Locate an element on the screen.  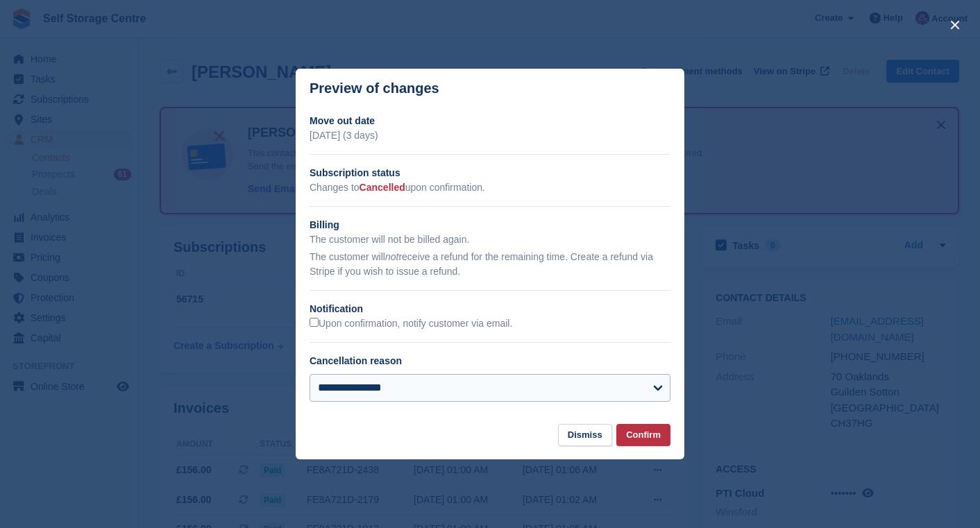
h2: Move out date is located at coordinates (490, 121).